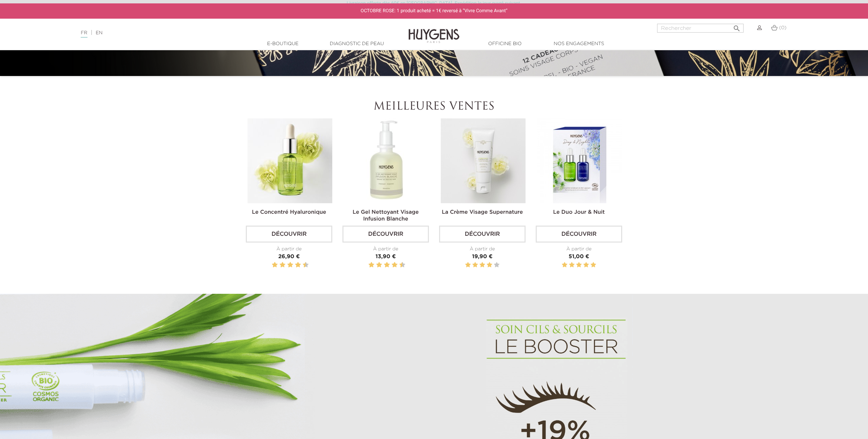 Image resolution: width=868 pixels, height=439 pixels. What do you see at coordinates (701, 28) in the screenshot?
I see `input: Rechercher` at bounding box center [701, 28].